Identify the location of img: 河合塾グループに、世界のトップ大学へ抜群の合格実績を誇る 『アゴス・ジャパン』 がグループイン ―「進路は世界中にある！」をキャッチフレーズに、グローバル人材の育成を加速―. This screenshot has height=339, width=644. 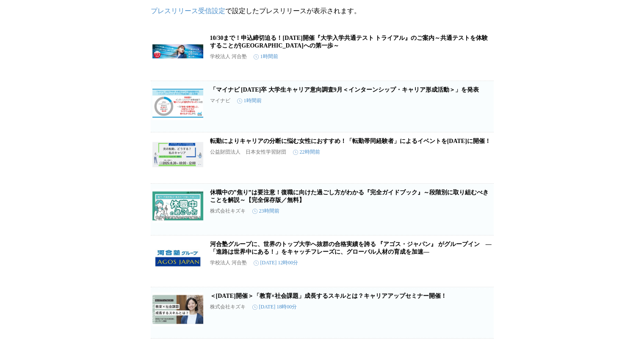
(178, 257).